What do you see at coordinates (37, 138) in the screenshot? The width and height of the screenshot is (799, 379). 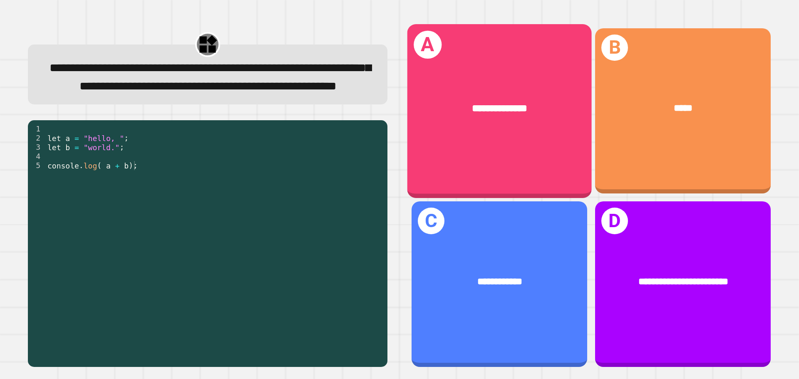 I see `div: 2` at bounding box center [37, 138].